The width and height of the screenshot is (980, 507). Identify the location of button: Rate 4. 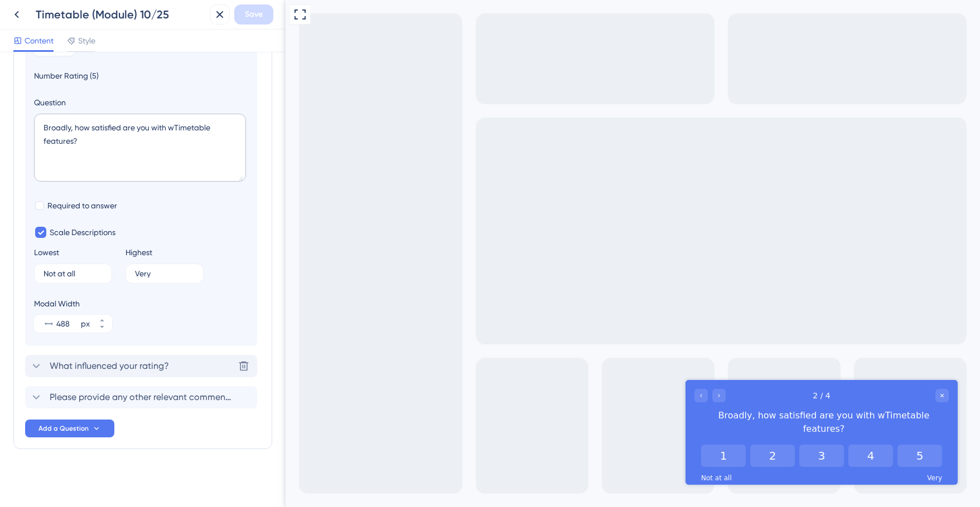
(185, 76).